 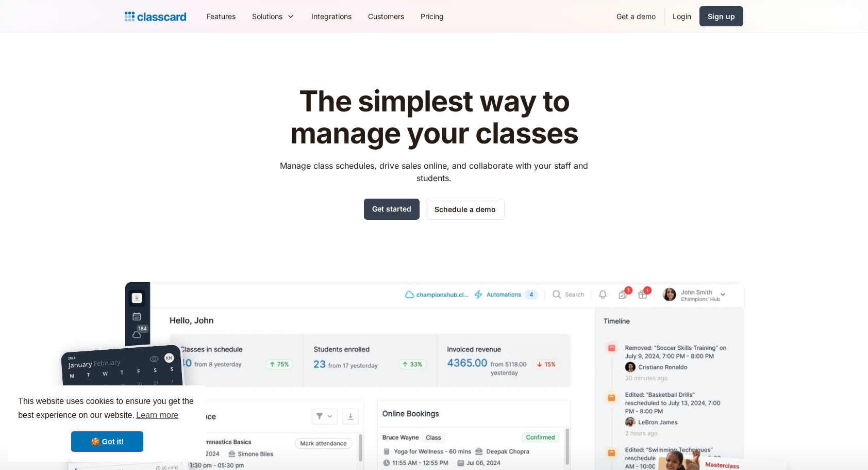 What do you see at coordinates (107, 441) in the screenshot?
I see `a: dismiss cookie message` at bounding box center [107, 441].